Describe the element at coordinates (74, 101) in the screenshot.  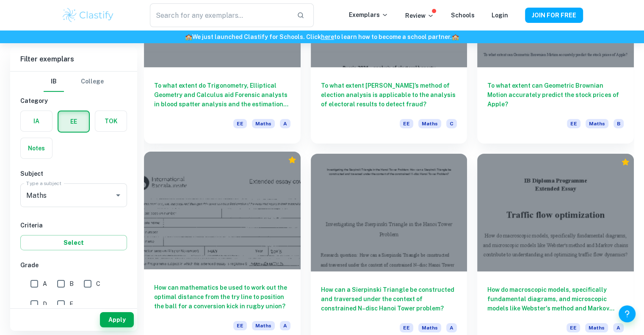
I see `h6: Category` at that location.